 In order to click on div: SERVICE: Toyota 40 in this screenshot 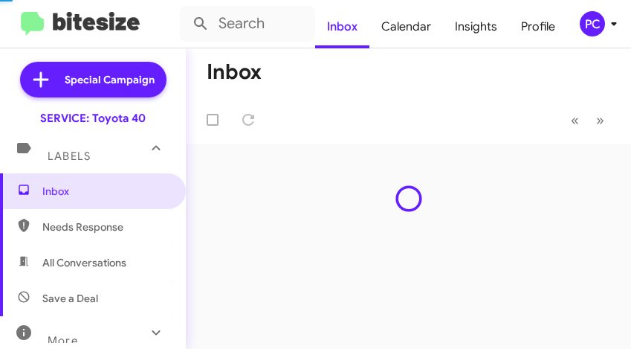, I will do `click(93, 118)`.